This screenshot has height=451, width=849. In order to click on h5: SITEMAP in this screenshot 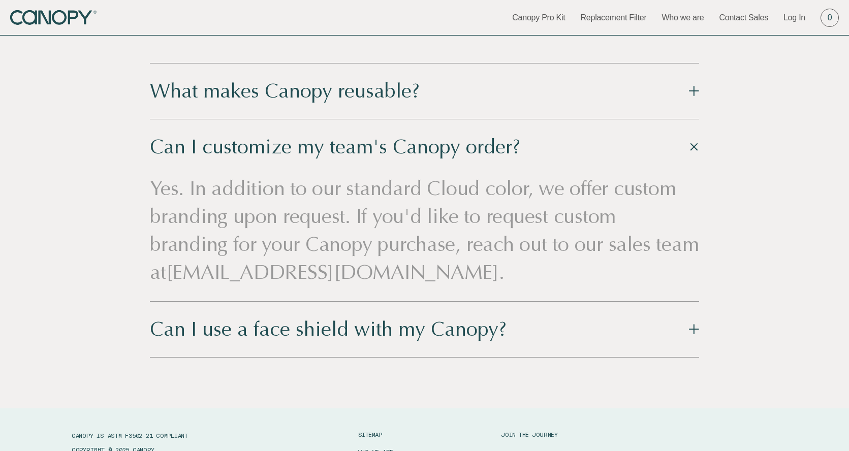, I will do `click(370, 435)`.